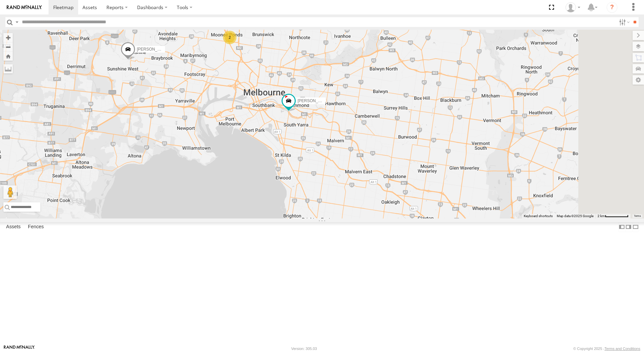  What do you see at coordinates (637, 216) in the screenshot?
I see `a: Terms` at bounding box center [637, 216].